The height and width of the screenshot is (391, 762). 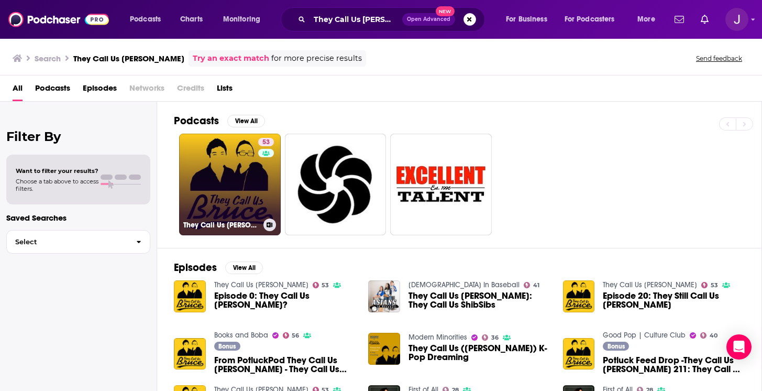 I want to click on span: Monitoring, so click(x=241, y=19).